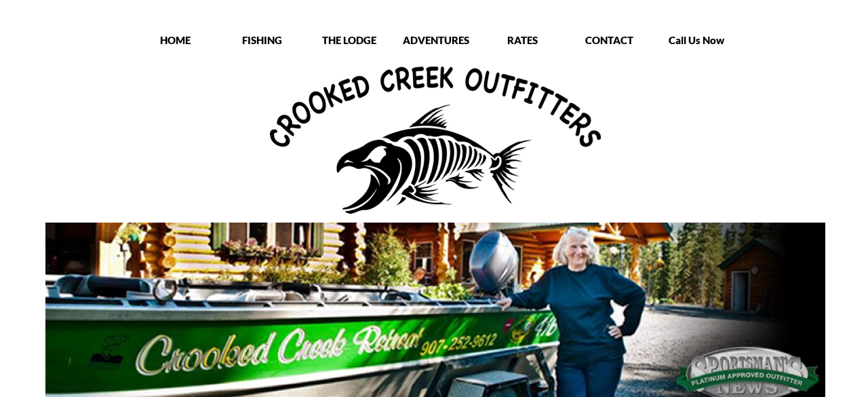 Image resolution: width=868 pixels, height=397 pixels. What do you see at coordinates (262, 40) in the screenshot?
I see `p: FISHING` at bounding box center [262, 40].